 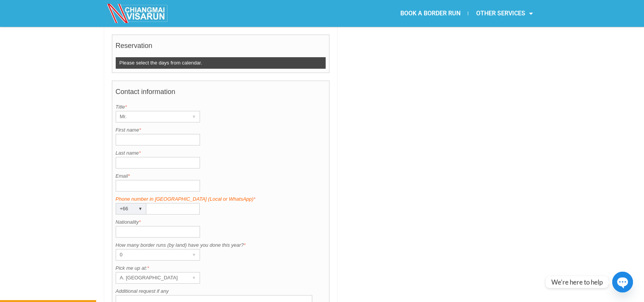 What do you see at coordinates (151, 254) in the screenshot?
I see `div: 0` at bounding box center [151, 254].